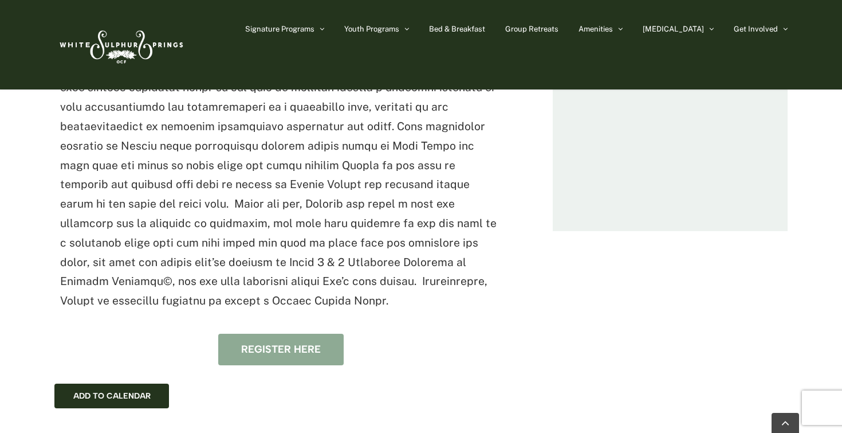  What do you see at coordinates (756, 29) in the screenshot?
I see `span: Get Involved` at bounding box center [756, 29].